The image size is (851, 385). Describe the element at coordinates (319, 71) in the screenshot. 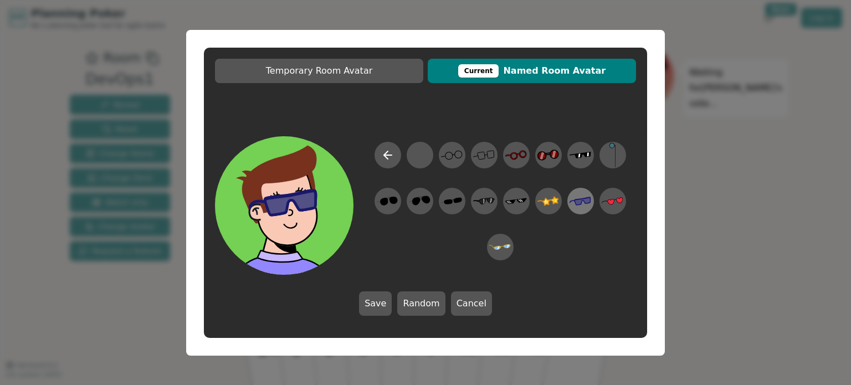

I see `button: Temporary Room Avatar` at that location.